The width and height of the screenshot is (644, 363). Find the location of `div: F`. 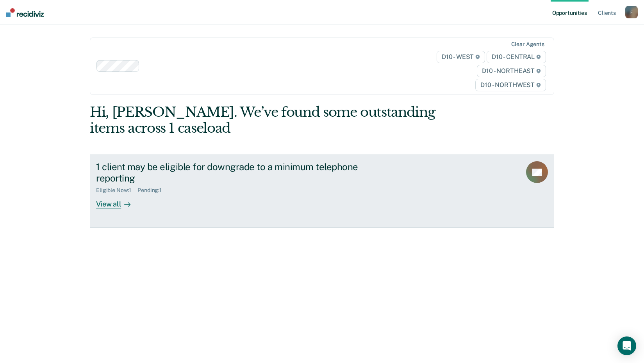

div: F is located at coordinates (632, 12).